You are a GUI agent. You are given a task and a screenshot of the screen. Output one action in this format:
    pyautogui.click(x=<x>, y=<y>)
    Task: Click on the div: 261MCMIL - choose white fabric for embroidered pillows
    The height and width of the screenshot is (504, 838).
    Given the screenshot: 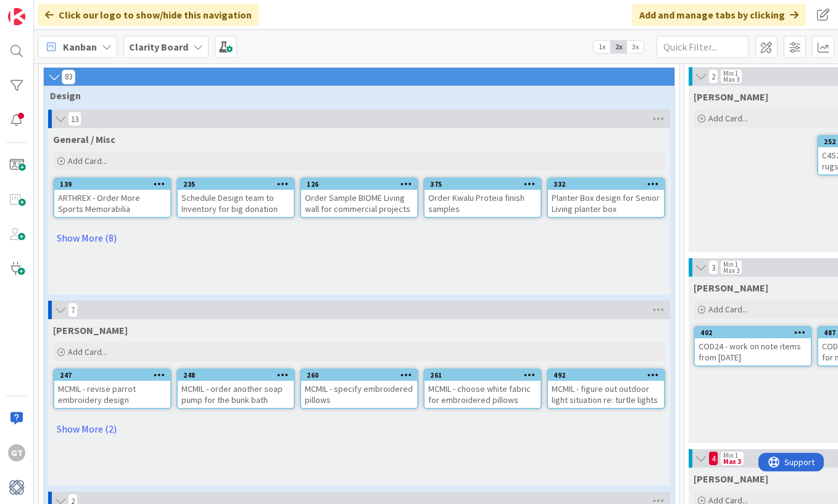 What is the action you would take?
    pyautogui.click(x=483, y=389)
    